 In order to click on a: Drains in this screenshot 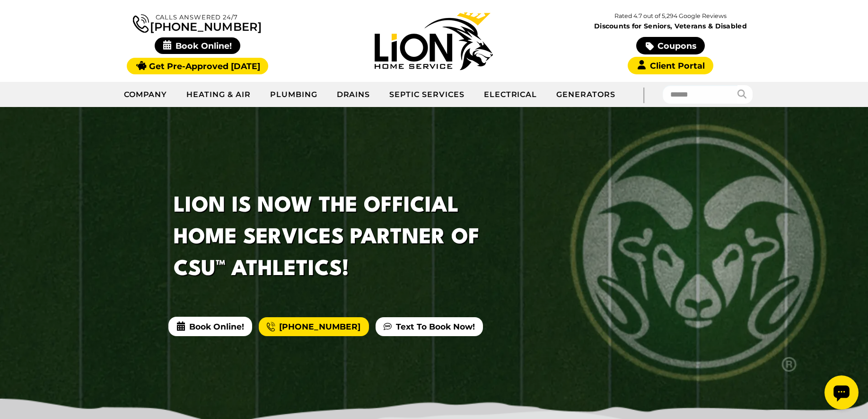, I will do `click(354, 95)`.